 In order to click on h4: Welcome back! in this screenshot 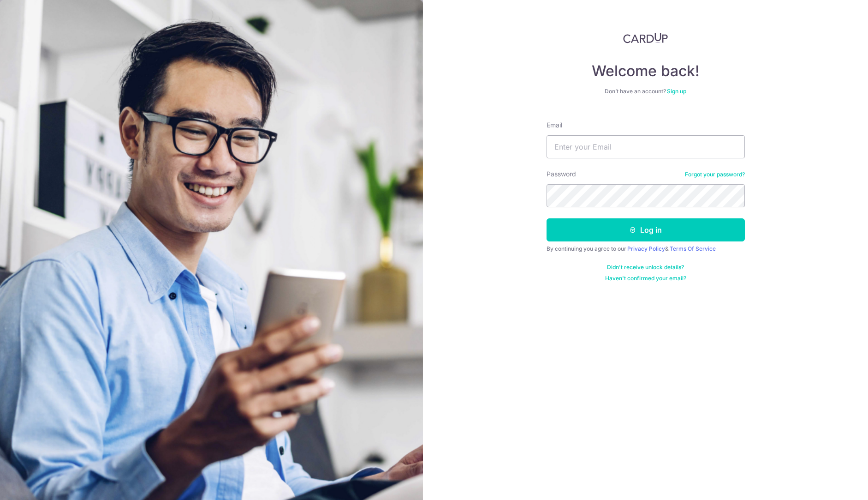, I will do `click(646, 71)`.